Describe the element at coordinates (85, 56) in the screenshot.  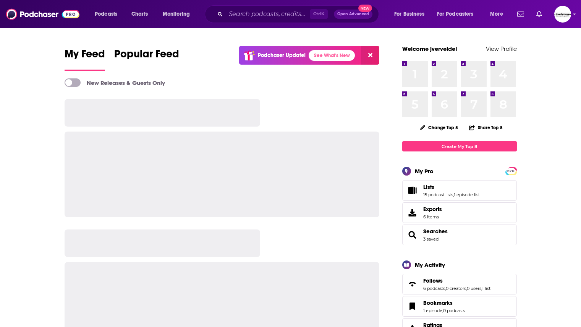
I see `span: My Feed` at that location.